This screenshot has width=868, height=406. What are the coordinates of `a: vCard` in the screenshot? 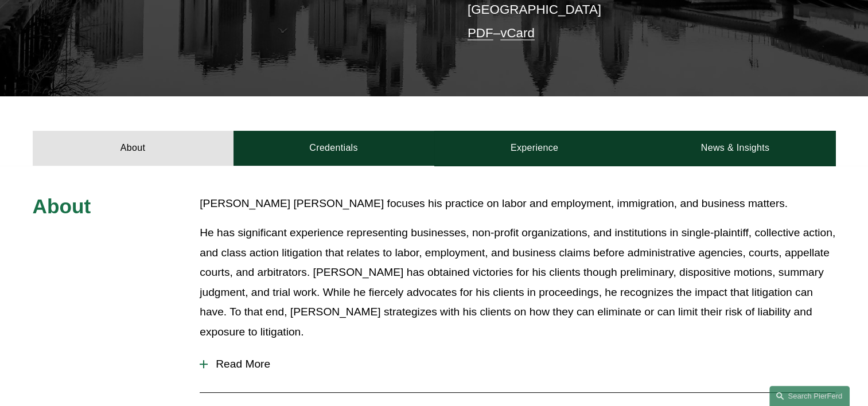 It's located at (517, 33).